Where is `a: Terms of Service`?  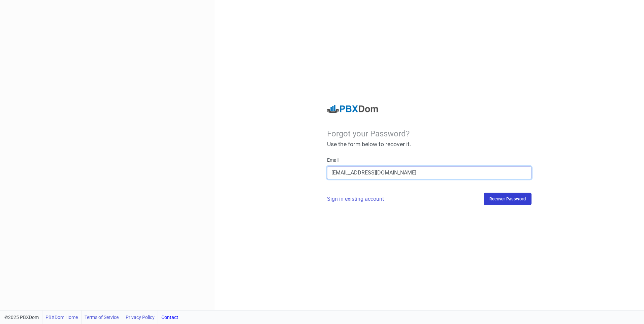
a: Terms of Service is located at coordinates (102, 317).